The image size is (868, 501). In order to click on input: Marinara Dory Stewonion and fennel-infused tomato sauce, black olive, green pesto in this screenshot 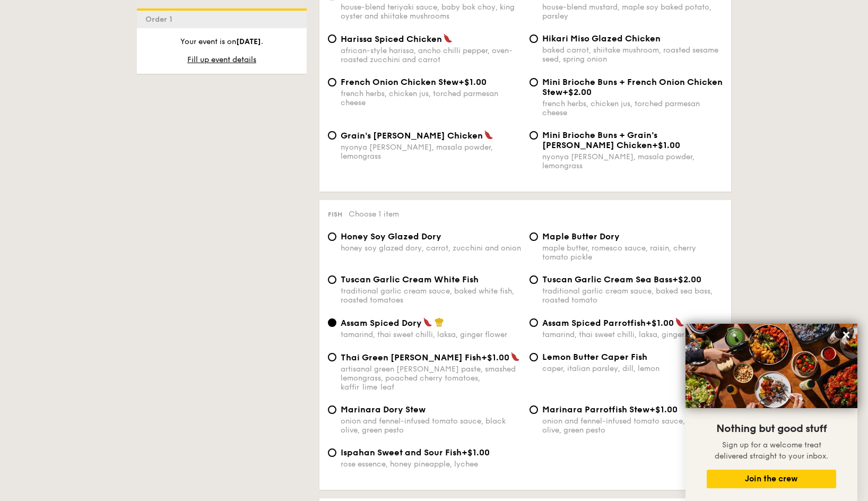, I will do `click(332, 410)`.